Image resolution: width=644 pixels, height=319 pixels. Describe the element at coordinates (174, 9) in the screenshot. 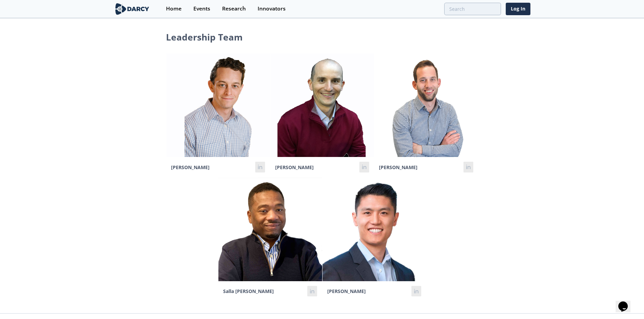

I see `div: Home` at that location.